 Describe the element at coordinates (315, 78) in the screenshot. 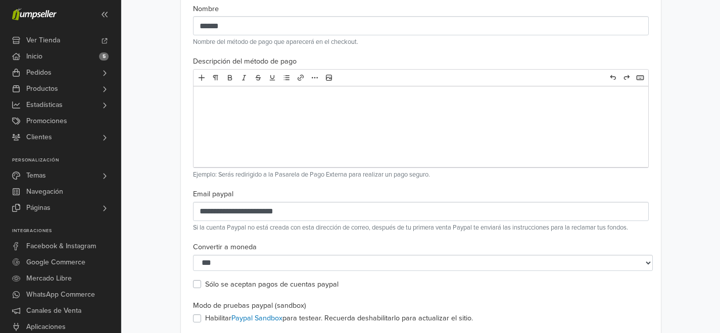

I see `a: More formatting` at that location.